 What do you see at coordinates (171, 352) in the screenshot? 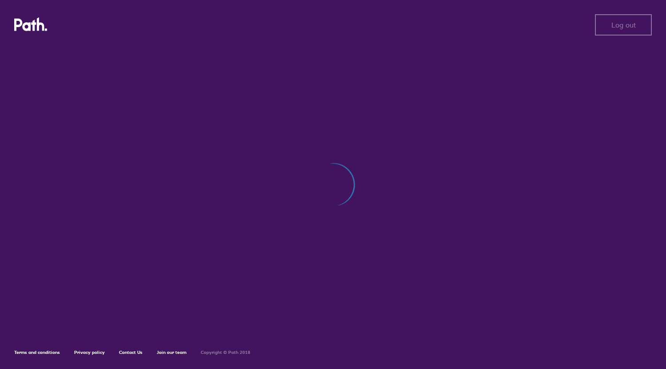
I see `a: Join our team` at bounding box center [171, 352].